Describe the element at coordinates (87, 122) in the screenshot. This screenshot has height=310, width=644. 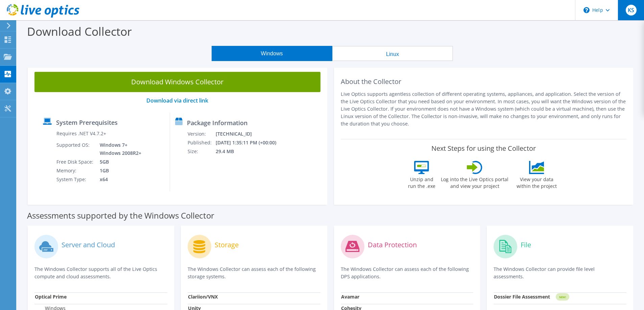
I see `label: System Prerequisites` at that location.